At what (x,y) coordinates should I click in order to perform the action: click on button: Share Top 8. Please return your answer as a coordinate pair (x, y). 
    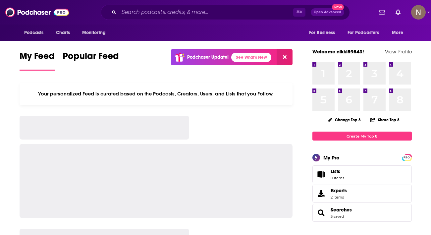
    Looking at the image, I should click on (385, 120).